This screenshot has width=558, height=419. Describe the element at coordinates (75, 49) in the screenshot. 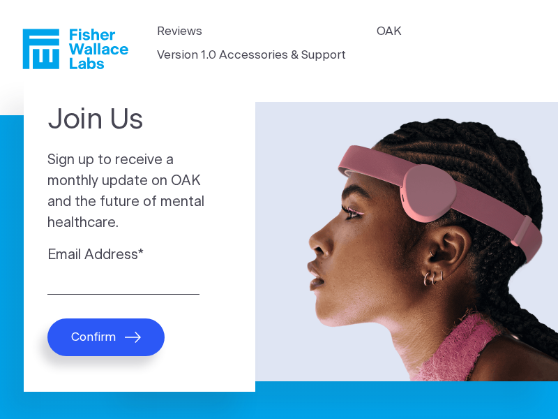

I see `a: Fisher Wallace` at that location.